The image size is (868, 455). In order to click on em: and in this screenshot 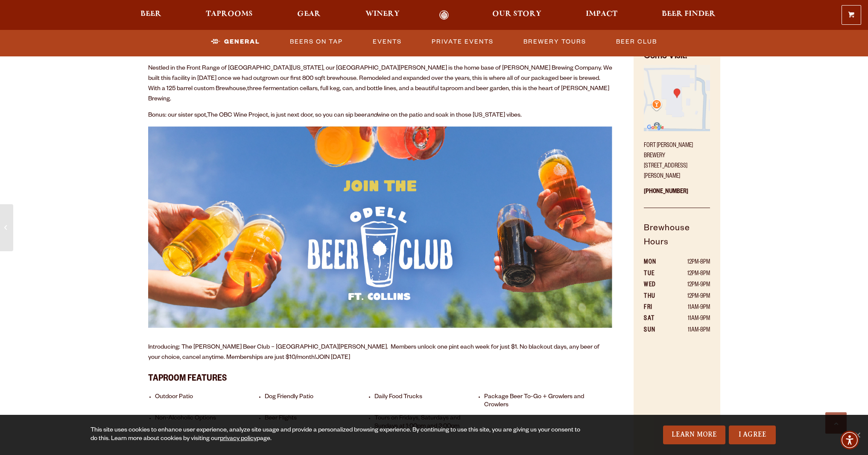, I will do `click(372, 116)`.